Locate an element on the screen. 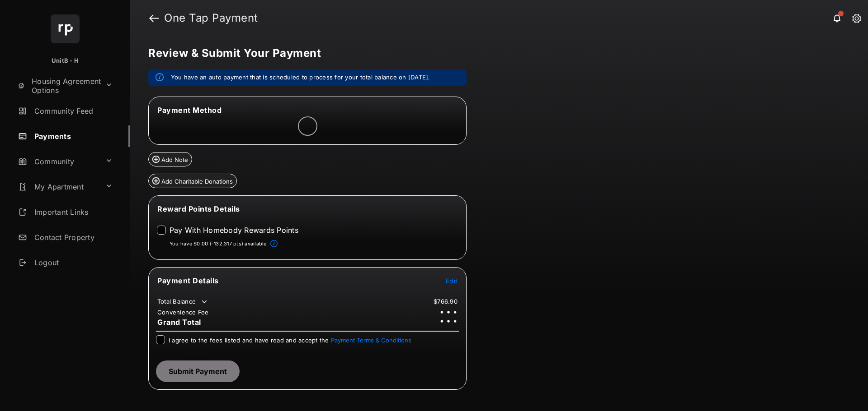 This screenshot has width=868, height=411. p: UnitB - H is located at coordinates (65, 61).